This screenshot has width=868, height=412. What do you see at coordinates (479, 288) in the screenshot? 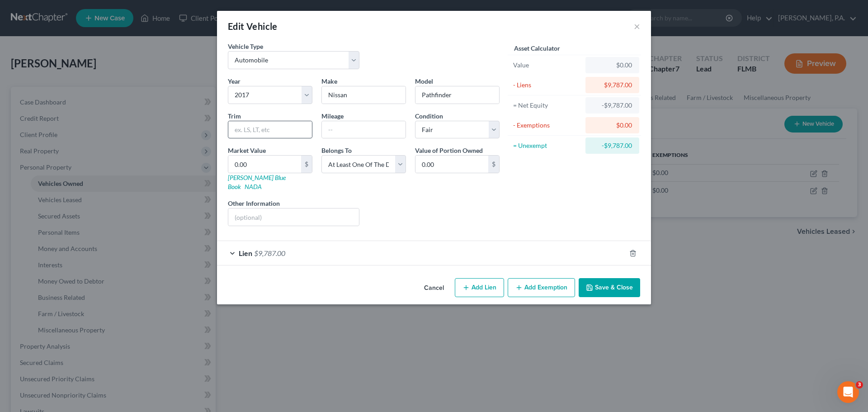
I see `button: Add Lien` at bounding box center [479, 288].